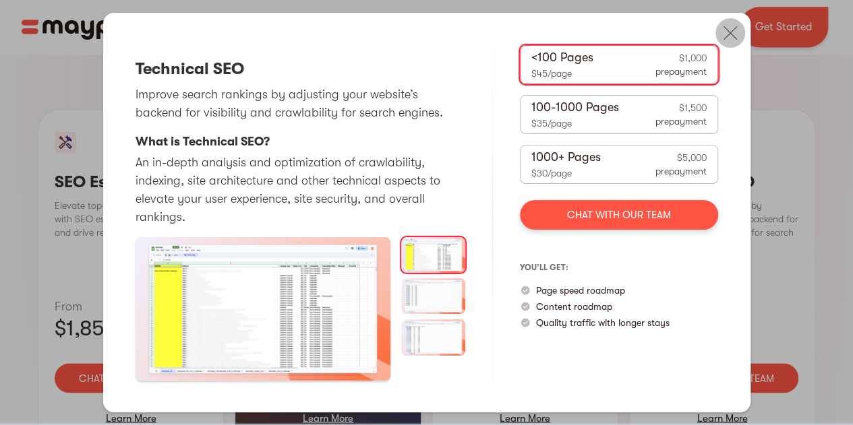  What do you see at coordinates (619, 268) in the screenshot?
I see `p: you’ll get:` at bounding box center [619, 268].